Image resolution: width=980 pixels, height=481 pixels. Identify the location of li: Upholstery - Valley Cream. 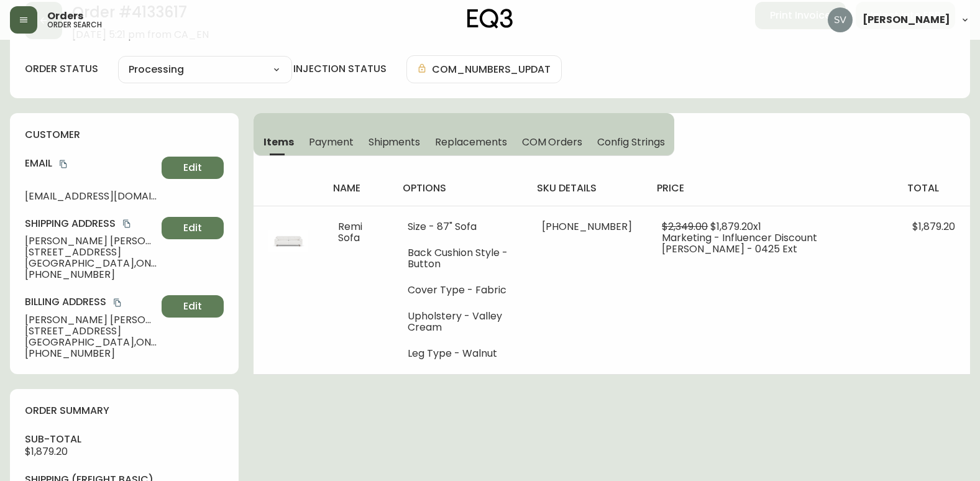
(460, 322).